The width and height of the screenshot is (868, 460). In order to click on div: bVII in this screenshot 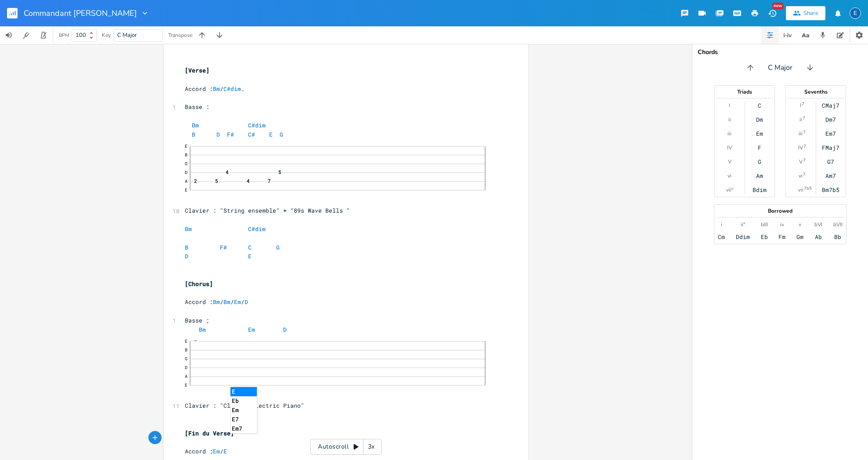, I will do `click(838, 225)`.